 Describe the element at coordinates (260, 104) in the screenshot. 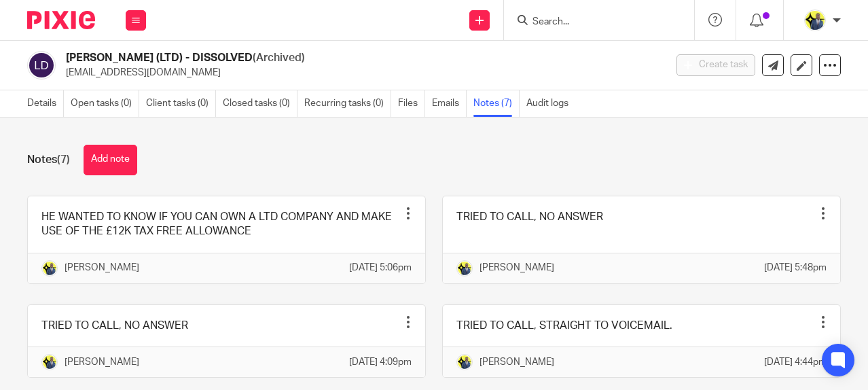

I see `a: Closed tasks (0)` at that location.